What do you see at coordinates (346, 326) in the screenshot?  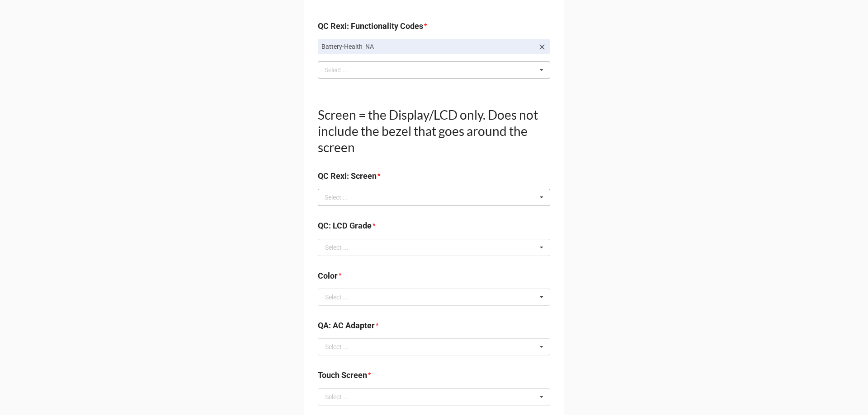 I see `label: QA: AC Adapter` at bounding box center [346, 326].